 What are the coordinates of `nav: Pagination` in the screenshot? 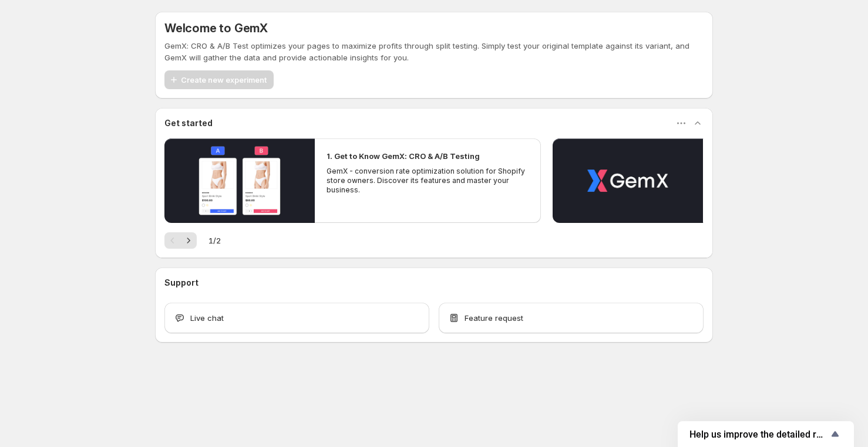 It's located at (180, 240).